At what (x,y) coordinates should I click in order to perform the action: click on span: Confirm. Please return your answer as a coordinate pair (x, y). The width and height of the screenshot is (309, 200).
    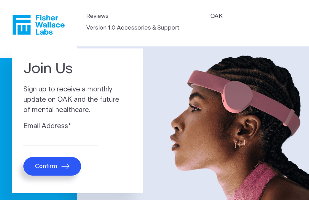
    Looking at the image, I should click on (46, 167).